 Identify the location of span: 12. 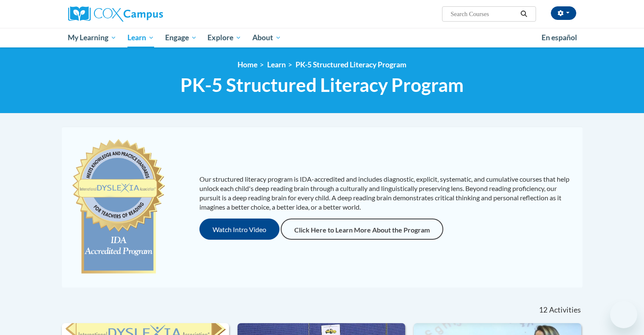
(544, 310).